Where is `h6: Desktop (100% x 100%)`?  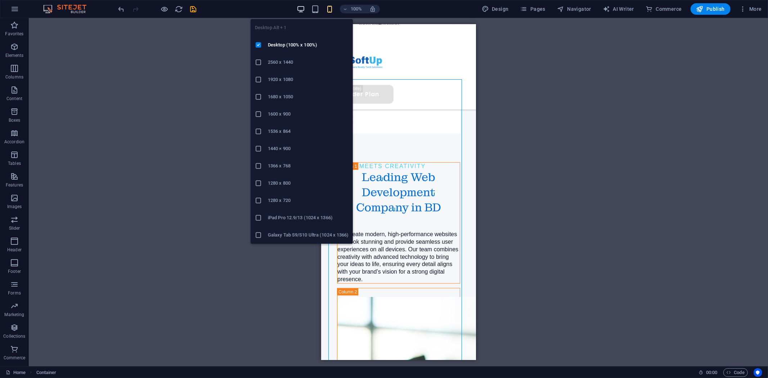
h6: Desktop (100% x 100%) is located at coordinates (308, 45).